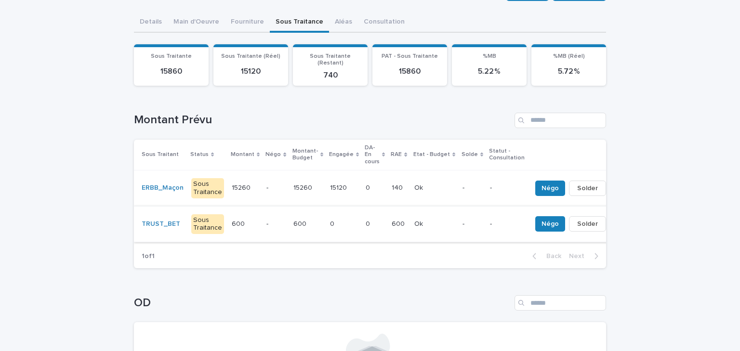 Image resolution: width=740 pixels, height=351 pixels. What do you see at coordinates (470, 155) in the screenshot?
I see `p: Solde` at bounding box center [470, 155].